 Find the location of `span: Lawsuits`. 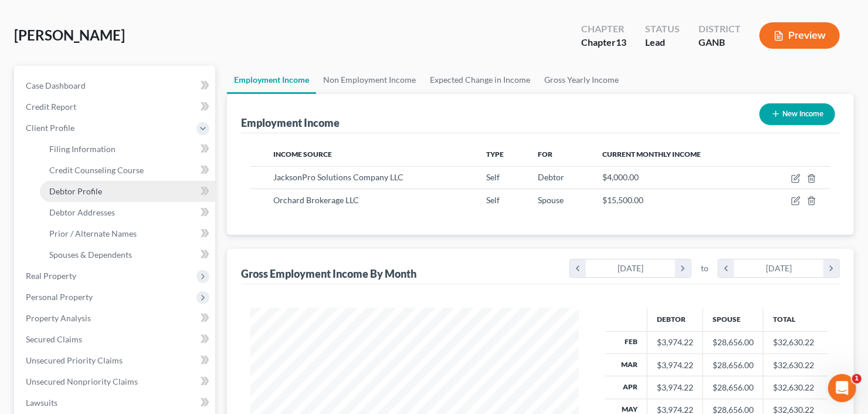

span: Lawsuits is located at coordinates (41, 402).